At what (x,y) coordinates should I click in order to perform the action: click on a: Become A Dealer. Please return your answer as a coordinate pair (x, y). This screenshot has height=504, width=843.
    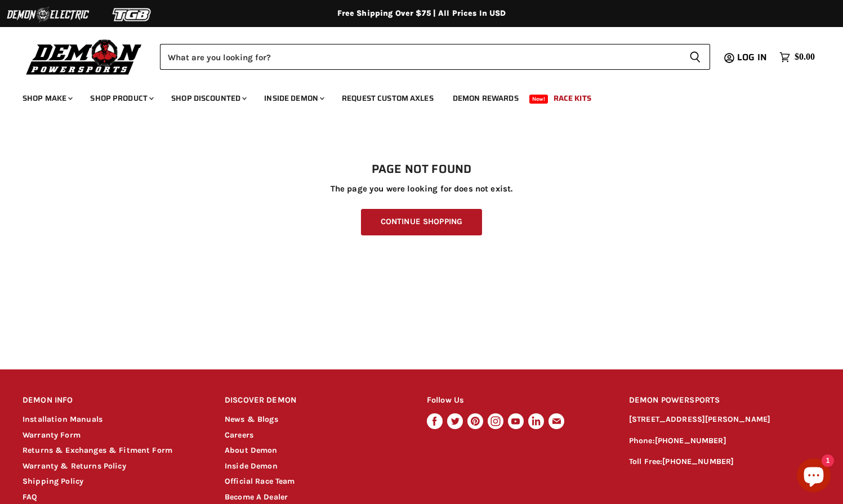
    Looking at the image, I should click on (256, 497).